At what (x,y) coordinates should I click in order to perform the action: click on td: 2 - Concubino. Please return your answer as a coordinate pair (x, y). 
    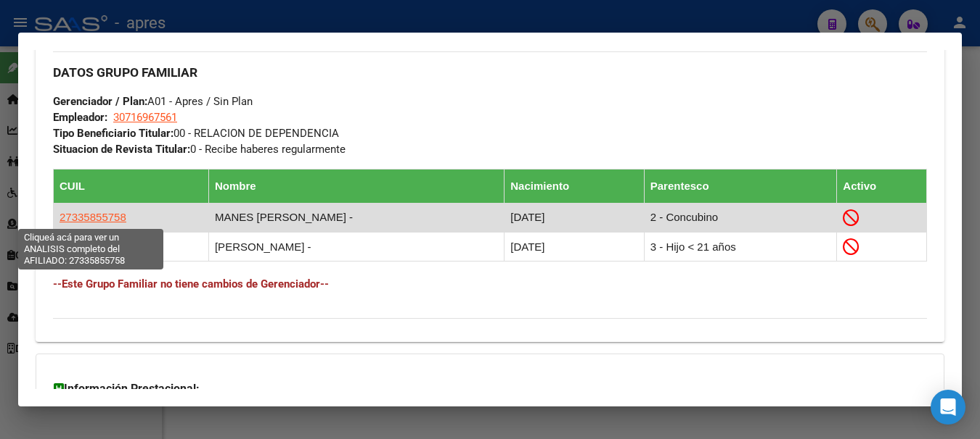
    Looking at the image, I should click on (741, 217).